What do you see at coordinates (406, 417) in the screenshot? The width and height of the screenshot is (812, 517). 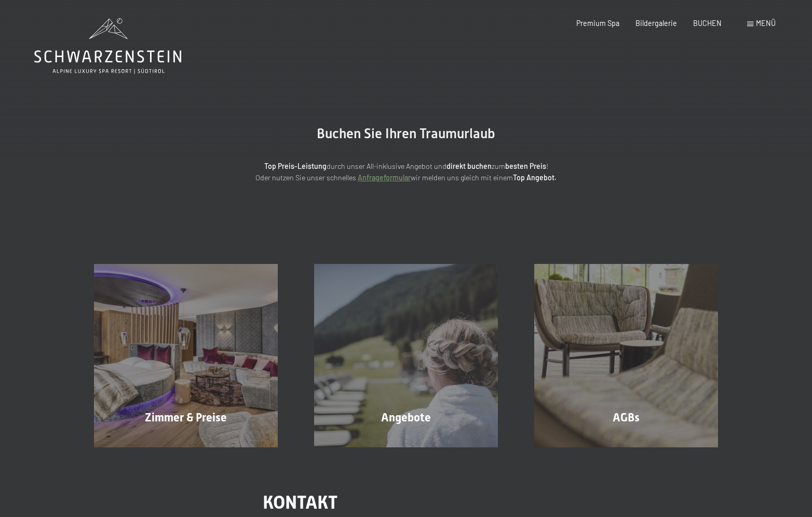 I see `span: Angebote` at bounding box center [406, 417].